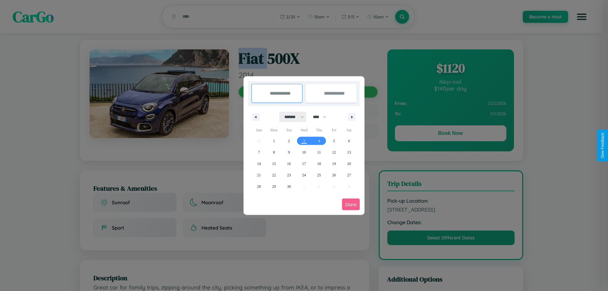 Image resolution: width=608 pixels, height=291 pixels. What do you see at coordinates (289, 141) in the screenshot?
I see `button: 2` at bounding box center [289, 141].